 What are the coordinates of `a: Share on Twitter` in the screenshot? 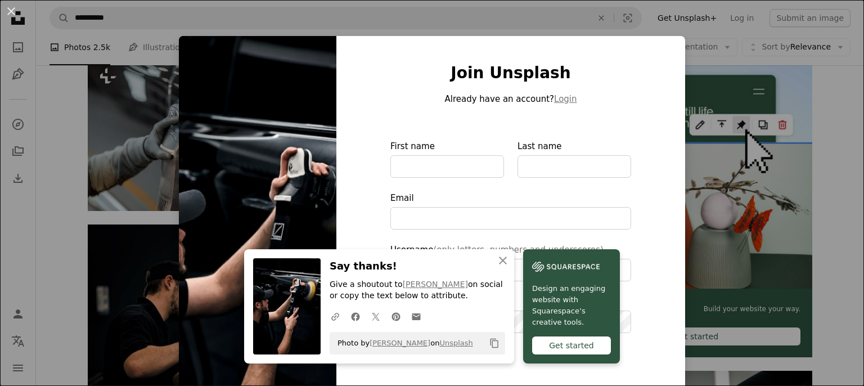 It's located at (376, 316).